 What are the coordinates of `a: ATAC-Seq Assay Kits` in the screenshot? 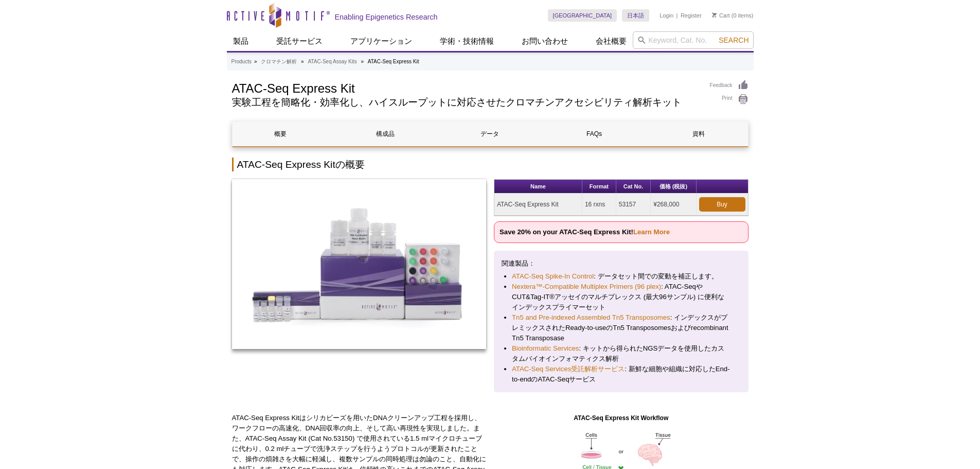 It's located at (332, 62).